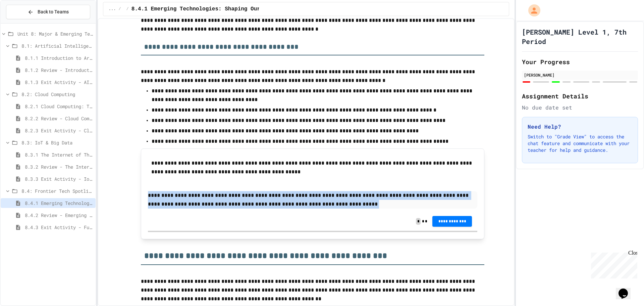 The image size is (644, 306). Describe the element at coordinates (59, 82) in the screenshot. I see `span: 8.1.3 Exit Activity - AI Detective` at that location.